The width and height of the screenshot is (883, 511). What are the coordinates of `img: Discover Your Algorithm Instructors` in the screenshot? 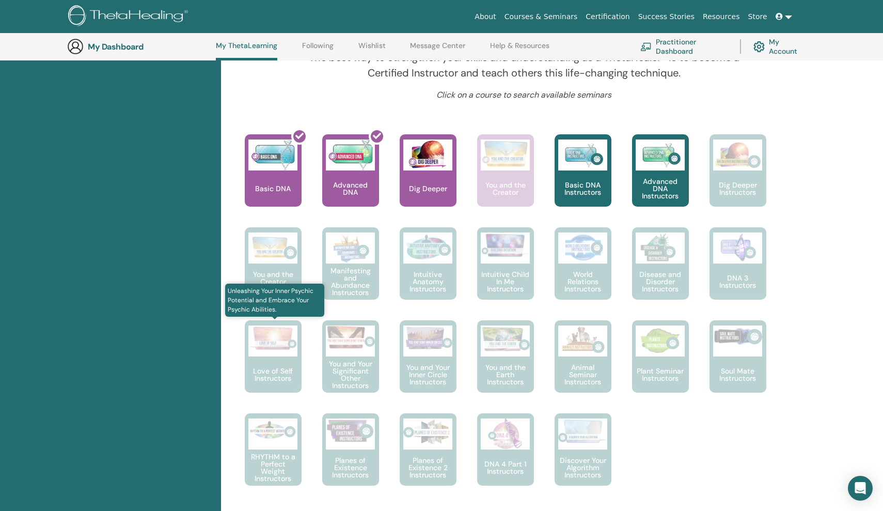 It's located at (582, 431).